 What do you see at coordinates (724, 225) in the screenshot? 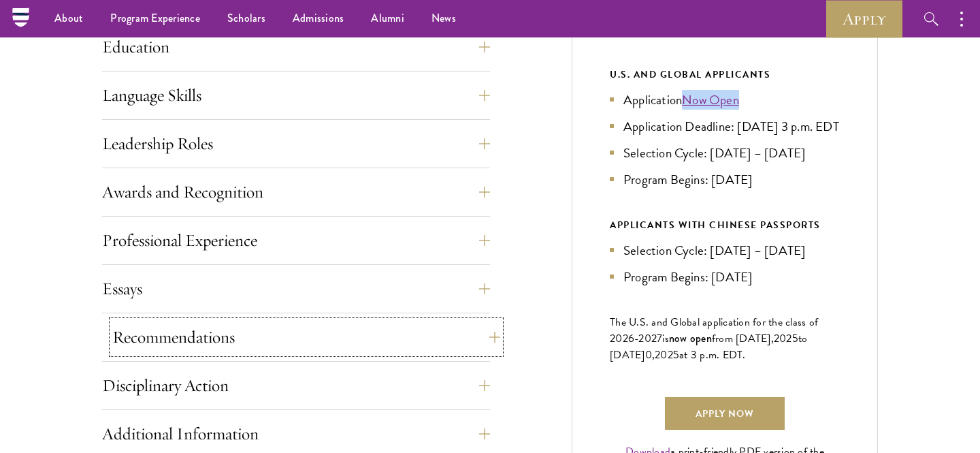
I see `div: APPLICANTS WITH CHINESE PASSPORTS` at bounding box center [724, 225].